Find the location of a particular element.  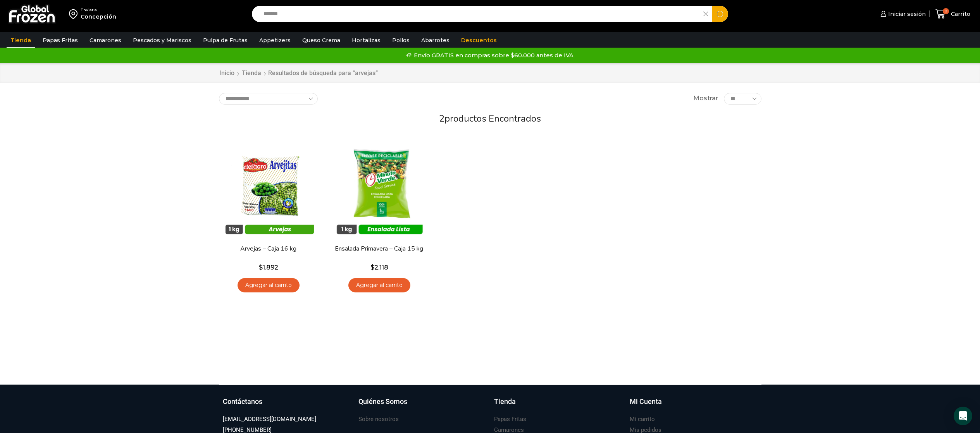

a: Descuentos is located at coordinates (479, 40).